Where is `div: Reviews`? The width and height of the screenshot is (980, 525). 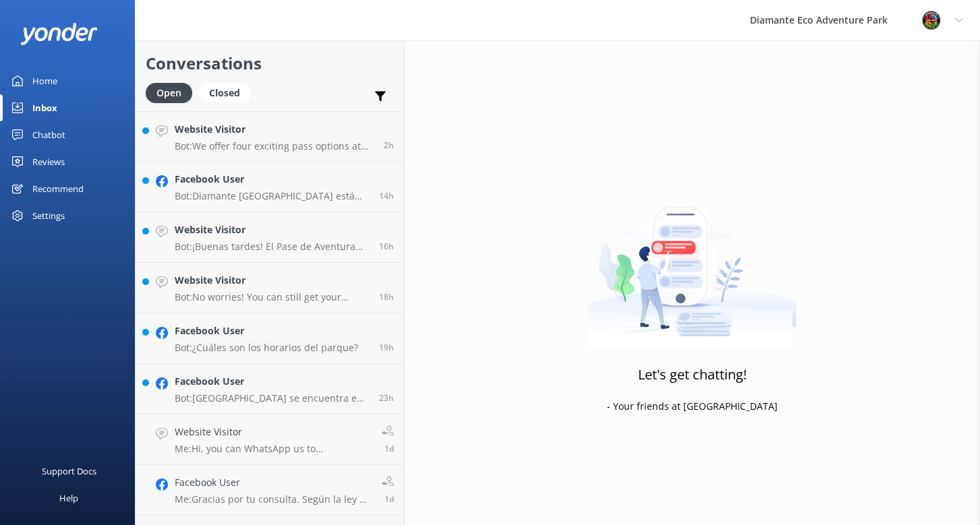 div: Reviews is located at coordinates (48, 162).